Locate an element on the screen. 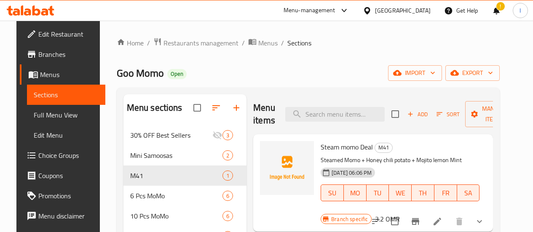  span: FR is located at coordinates (446, 193).